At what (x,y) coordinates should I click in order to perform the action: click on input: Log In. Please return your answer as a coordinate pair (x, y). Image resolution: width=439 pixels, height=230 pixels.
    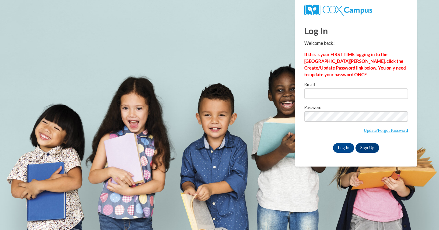
    Looking at the image, I should click on (344, 148).